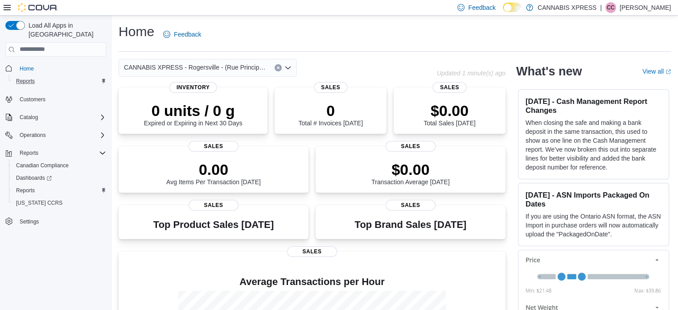 The image size is (678, 310). I want to click on p: CANNABIS XPRESS, so click(567, 8).